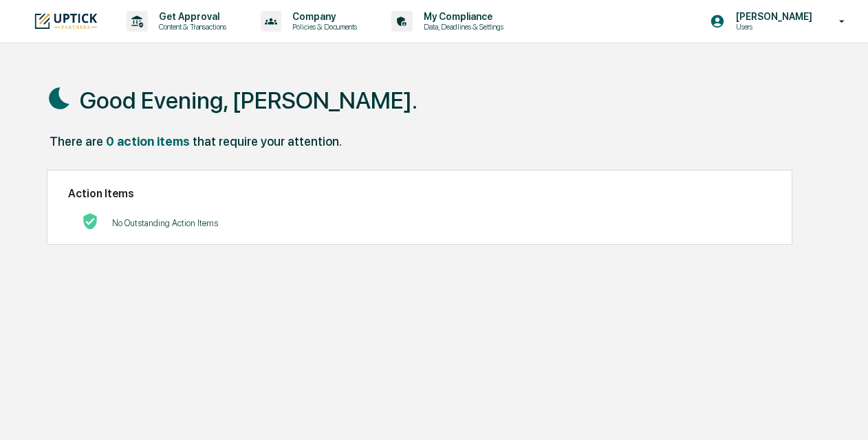  What do you see at coordinates (90, 222) in the screenshot?
I see `img: No Actions logo` at bounding box center [90, 222].